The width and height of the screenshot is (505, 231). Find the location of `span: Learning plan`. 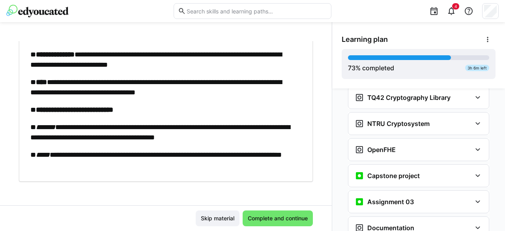

span: Learning plan is located at coordinates (365, 39).